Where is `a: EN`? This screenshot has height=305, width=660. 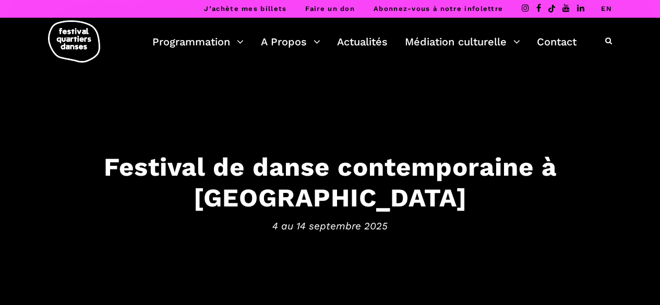 a: EN is located at coordinates (606, 8).